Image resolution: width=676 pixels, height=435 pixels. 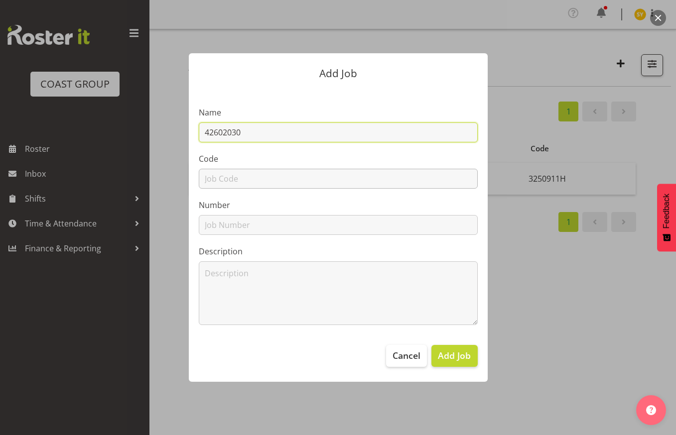 I want to click on p: Add Job, so click(x=338, y=73).